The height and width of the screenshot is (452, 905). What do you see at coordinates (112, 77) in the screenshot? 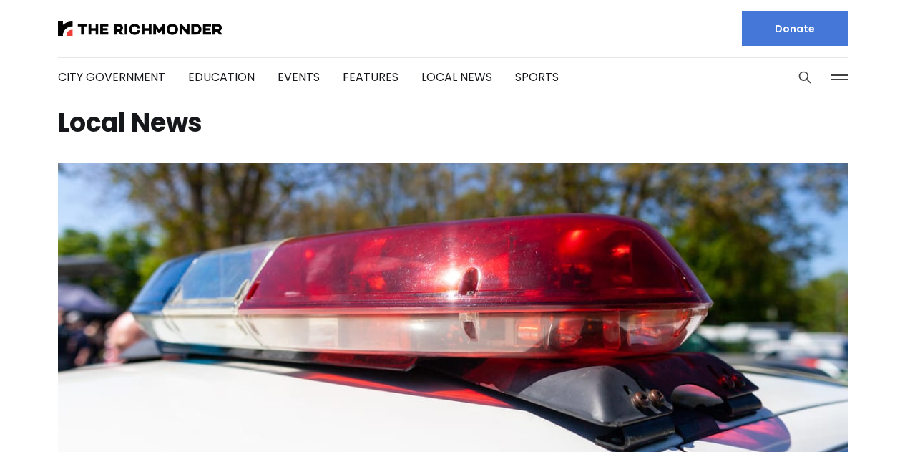
I see `a: City Government` at bounding box center [112, 77].